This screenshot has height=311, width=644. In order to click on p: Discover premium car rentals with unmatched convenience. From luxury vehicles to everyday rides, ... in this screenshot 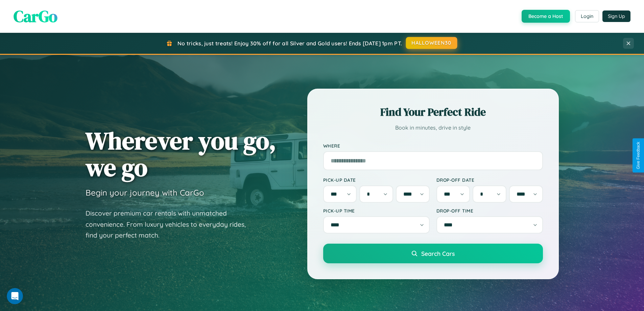, I will do `click(170, 224)`.